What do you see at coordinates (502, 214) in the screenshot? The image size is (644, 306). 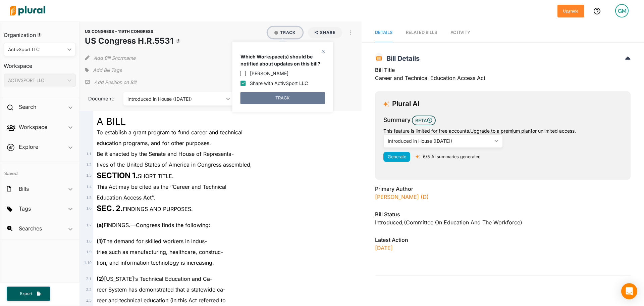 I see `h3: Bill Status` at bounding box center [502, 214].